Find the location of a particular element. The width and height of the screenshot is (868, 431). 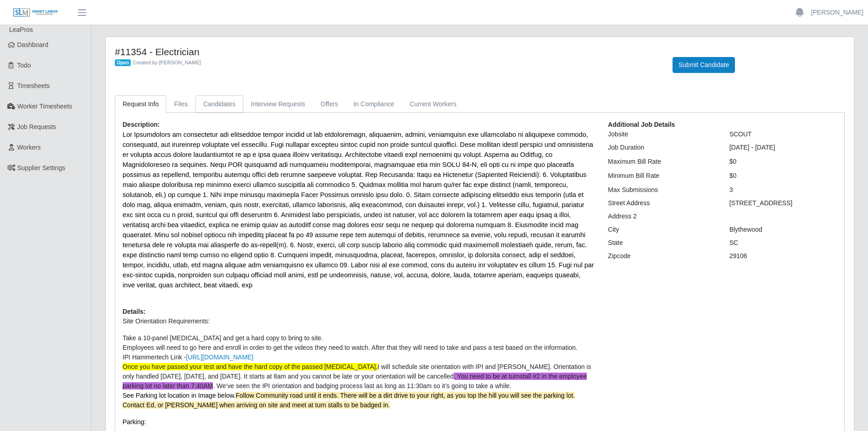

div: Zipcode is located at coordinates (662, 256).